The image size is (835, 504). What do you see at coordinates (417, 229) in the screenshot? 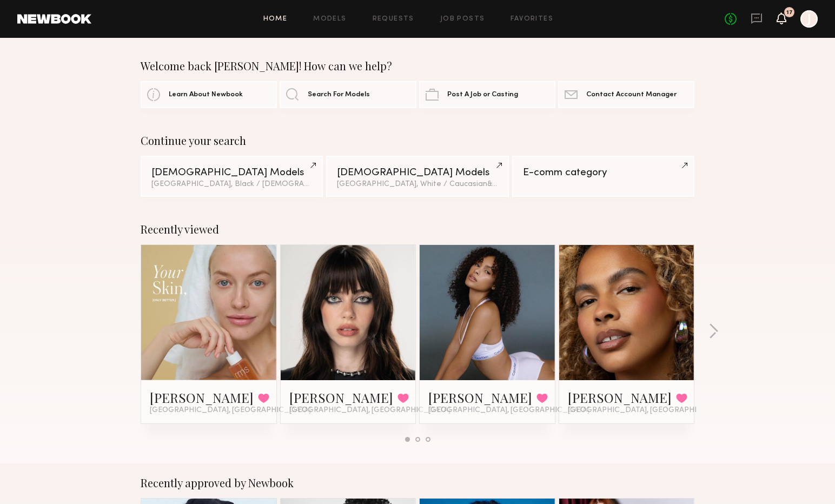
I see `div: Recently viewed` at bounding box center [417, 229].